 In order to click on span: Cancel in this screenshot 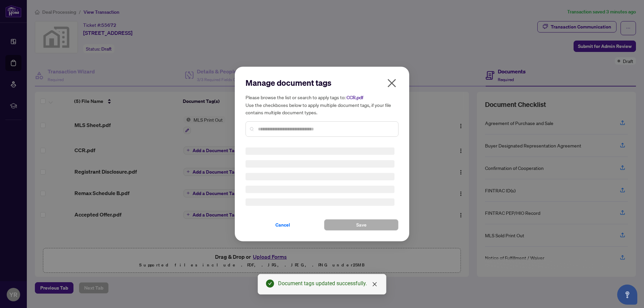, I will do `click(283, 225)`.